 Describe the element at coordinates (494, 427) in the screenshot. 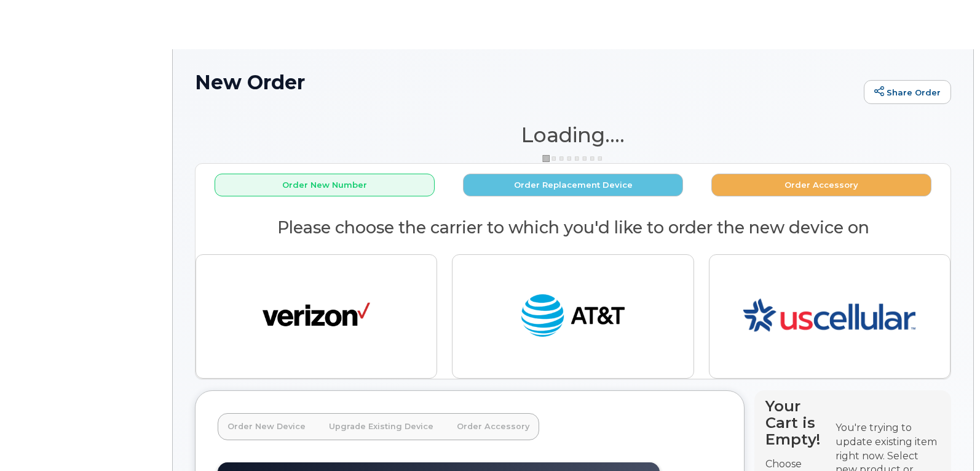

I see `a: Order Accessory` at that location.